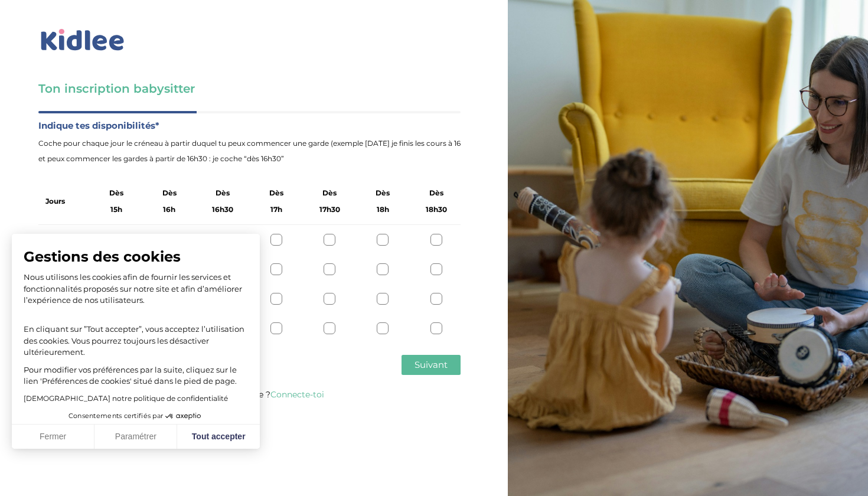 This screenshot has width=868, height=496. Describe the element at coordinates (83, 40) in the screenshot. I see `img: logo_kidlee_bleu` at that location.